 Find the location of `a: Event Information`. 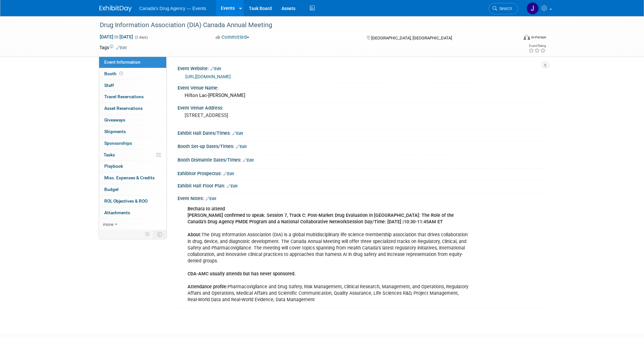

a: Event Information is located at coordinates (133, 62).